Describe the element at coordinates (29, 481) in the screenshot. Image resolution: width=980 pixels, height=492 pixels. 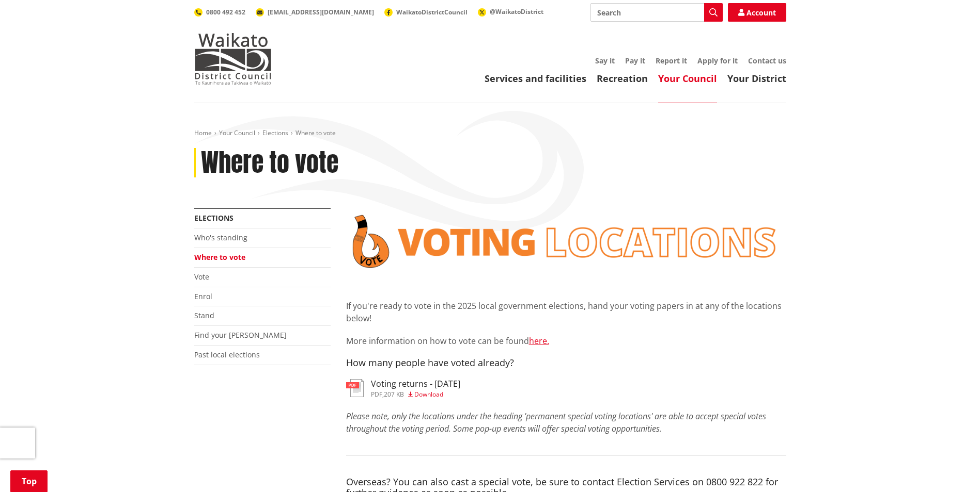
I see `a: Top` at that location.